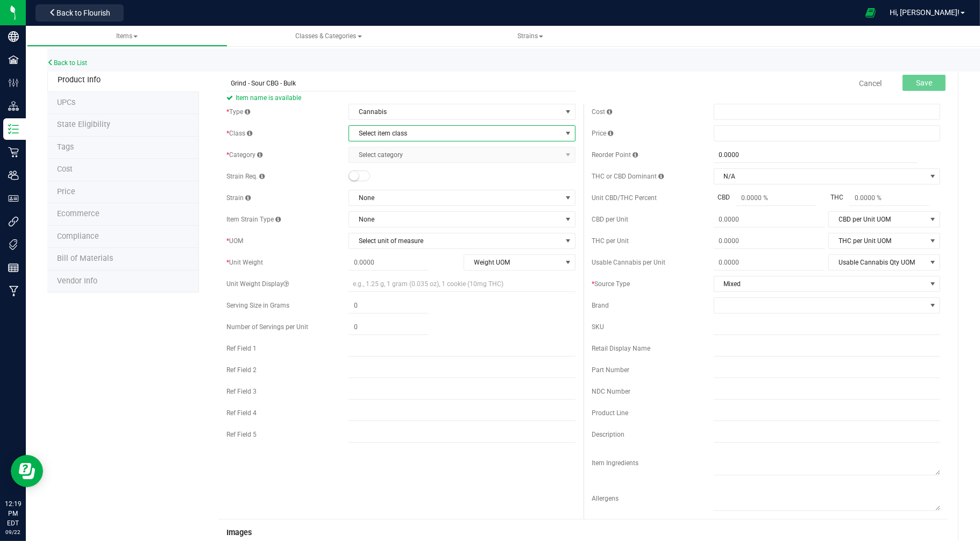  I want to click on span: Item Ingredients, so click(615, 463).